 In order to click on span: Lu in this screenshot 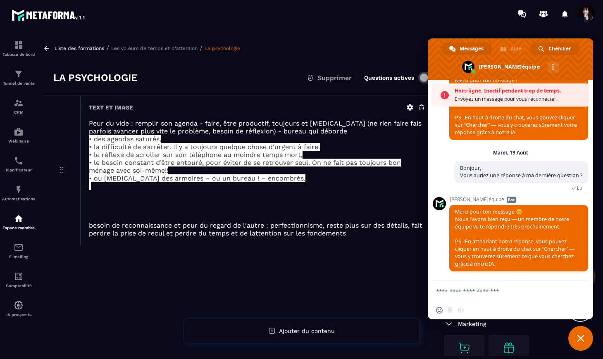, I will do `click(580, 188)`.